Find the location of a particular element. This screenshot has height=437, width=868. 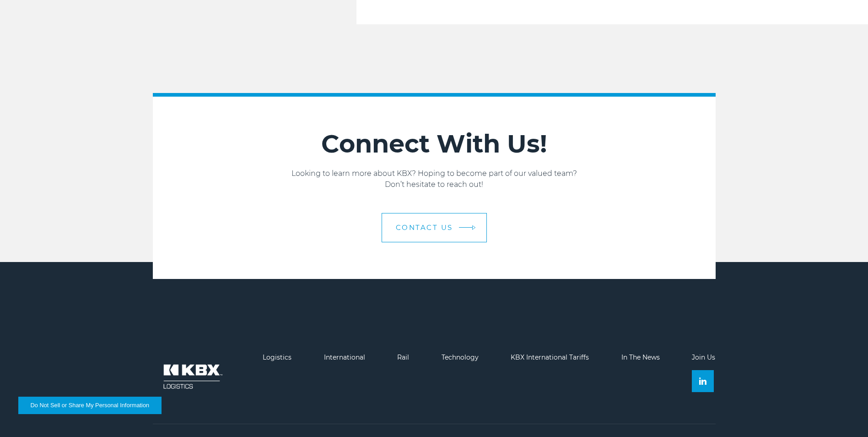

span: Contact us is located at coordinates (424, 227).